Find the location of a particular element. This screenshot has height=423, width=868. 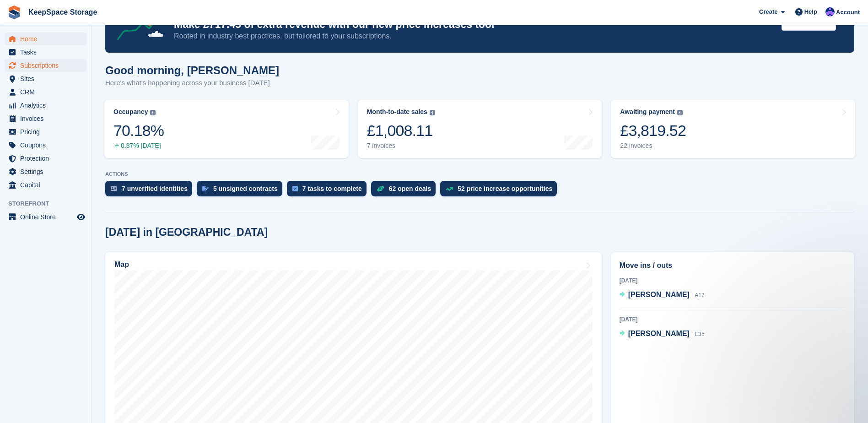

span: Analytics is located at coordinates (48, 105).